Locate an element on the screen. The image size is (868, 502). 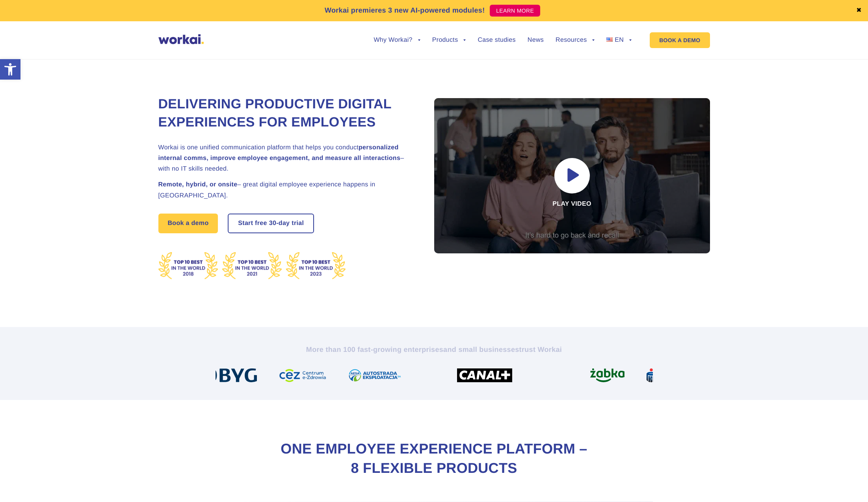
i: 30-day is located at coordinates (279, 223).